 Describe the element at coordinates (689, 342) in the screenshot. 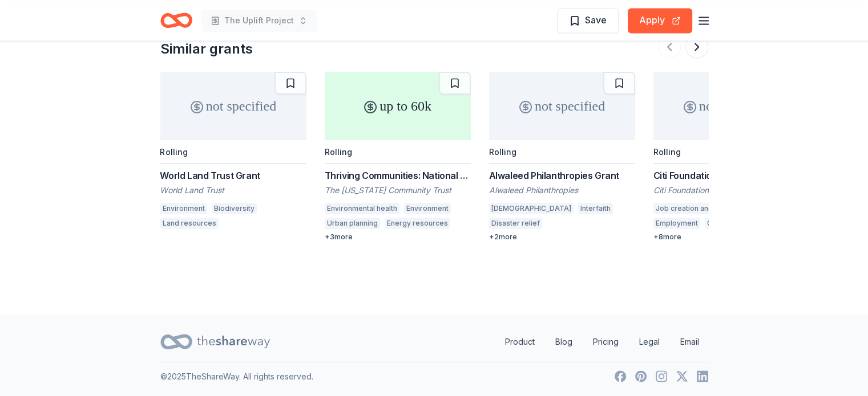

I see `a: Email` at that location.